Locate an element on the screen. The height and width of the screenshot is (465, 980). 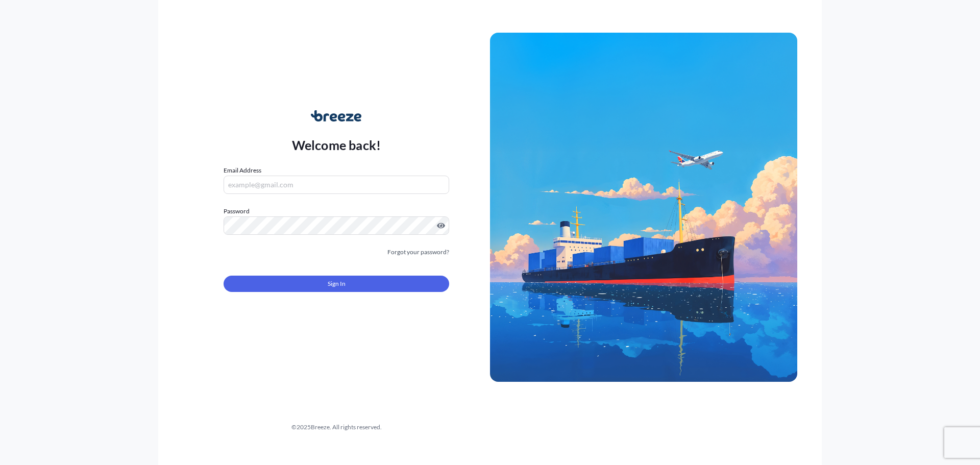
a: Forgot your password? is located at coordinates (418, 252).